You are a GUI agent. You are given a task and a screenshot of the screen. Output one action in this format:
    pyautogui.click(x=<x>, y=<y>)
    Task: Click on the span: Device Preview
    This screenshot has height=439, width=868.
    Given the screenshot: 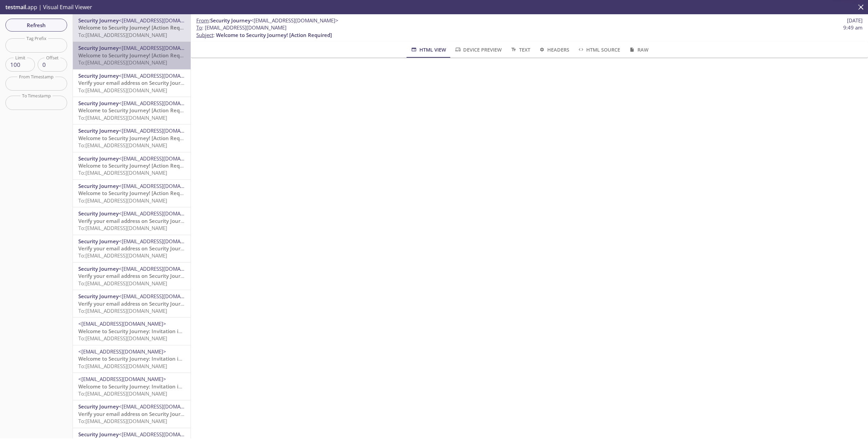 What is the action you would take?
    pyautogui.click(x=478, y=50)
    